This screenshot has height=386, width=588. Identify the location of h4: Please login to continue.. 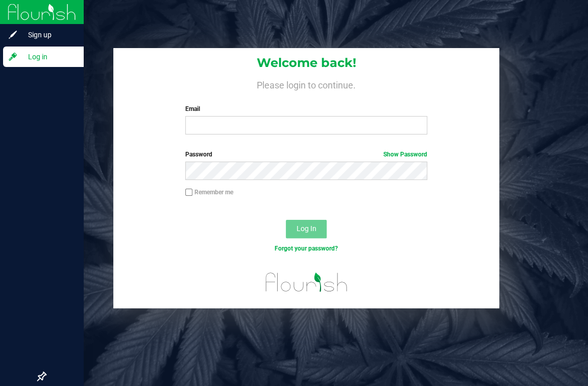
(307, 84).